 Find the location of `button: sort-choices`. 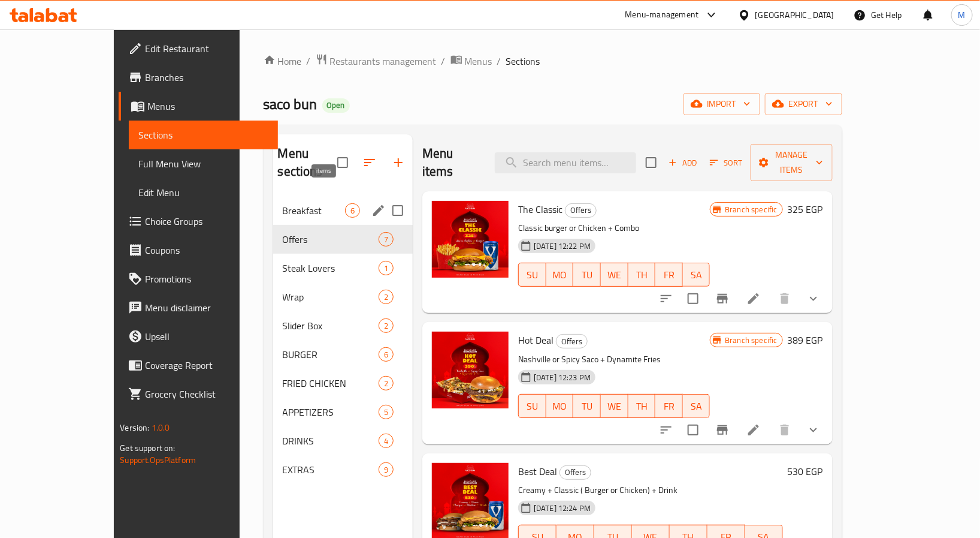

button: sort-choices is located at coordinates (666, 430).